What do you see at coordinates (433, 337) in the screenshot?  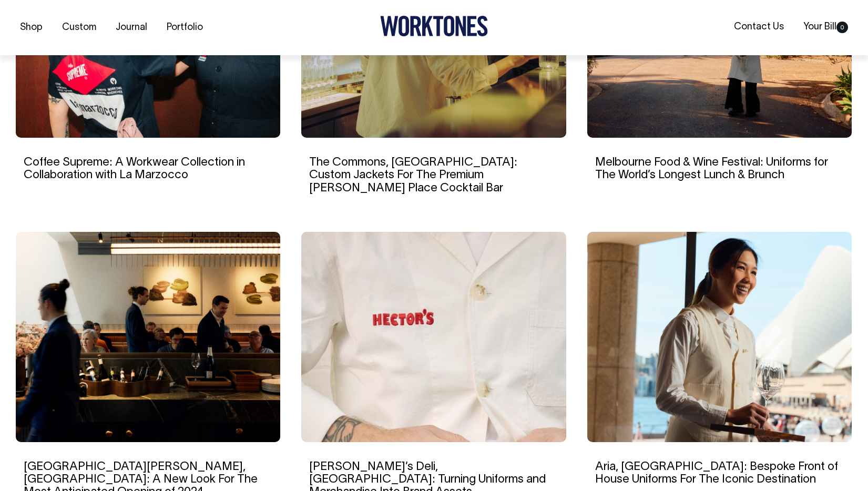 I see `img: Hector’s Deli, Melbourne: Turning Uniforms and Merchandise Into Brand Assets` at bounding box center [433, 337].